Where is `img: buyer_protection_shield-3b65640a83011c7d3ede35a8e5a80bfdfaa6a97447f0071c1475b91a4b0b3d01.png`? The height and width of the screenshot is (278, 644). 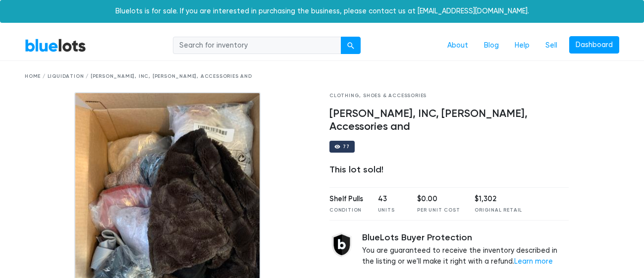
img: buyer_protection_shield-3b65640a83011c7d3ede35a8e5a80bfdfaa6a97447f0071c1475b91a4b0b3d01.png is located at coordinates (341, 245).